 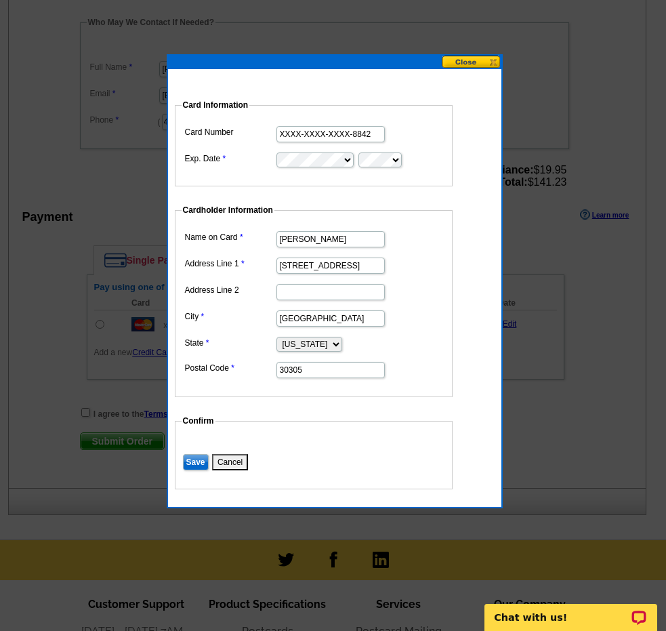 I want to click on label: Name on Card, so click(x=230, y=237).